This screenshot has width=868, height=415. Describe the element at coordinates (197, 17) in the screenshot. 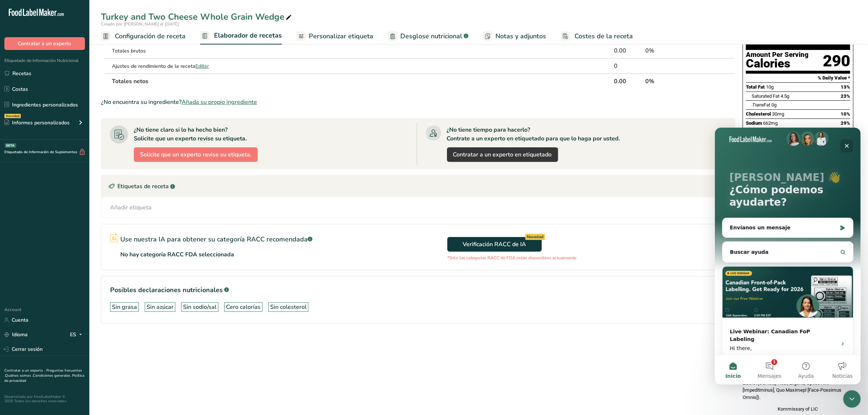

I see `div: Turkey and Two Cheese Whole Grain Wedge` at that location.